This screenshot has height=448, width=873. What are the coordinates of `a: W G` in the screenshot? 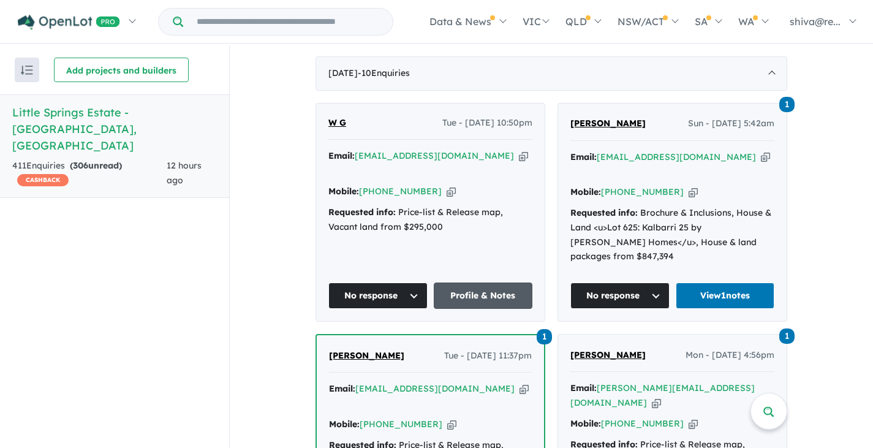 It's located at (337, 123).